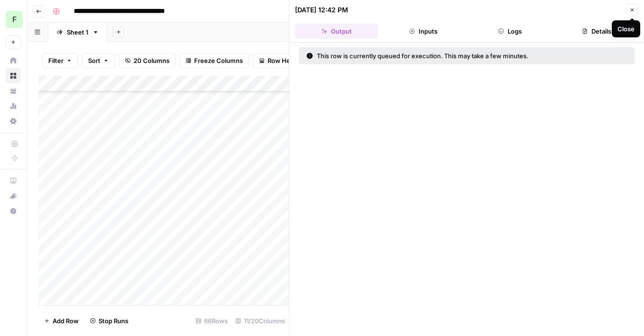 The image size is (644, 336). What do you see at coordinates (78, 32) in the screenshot?
I see `div: Sheet 1` at bounding box center [78, 32].